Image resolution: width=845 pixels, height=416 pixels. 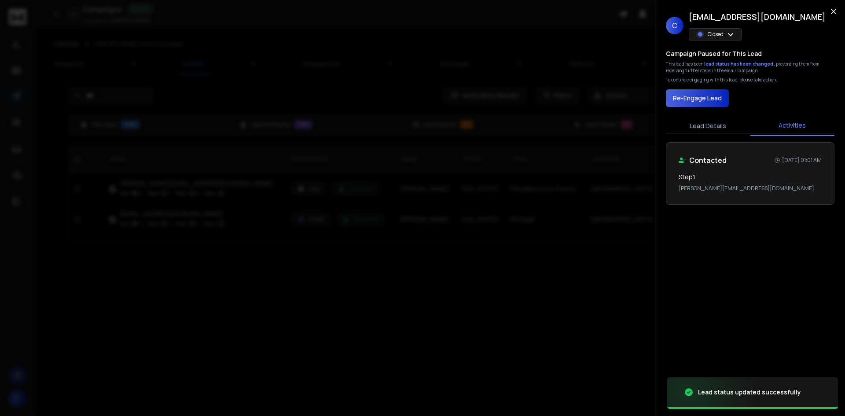 What do you see at coordinates (722, 80) in the screenshot?
I see `p: To continue engaging with this lead, please take action.` at bounding box center [722, 80].